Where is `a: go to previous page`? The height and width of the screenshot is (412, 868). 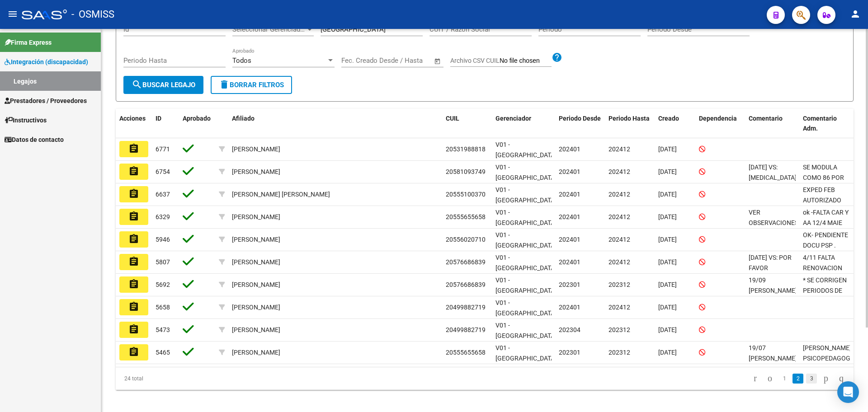 a: go to previous page is located at coordinates (770, 379).